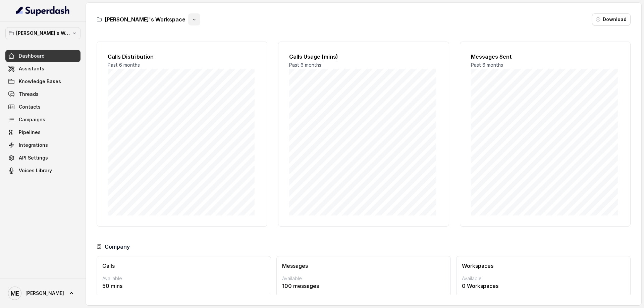  What do you see at coordinates (543, 266) in the screenshot?
I see `h3: Workspaces` at bounding box center [543, 266].